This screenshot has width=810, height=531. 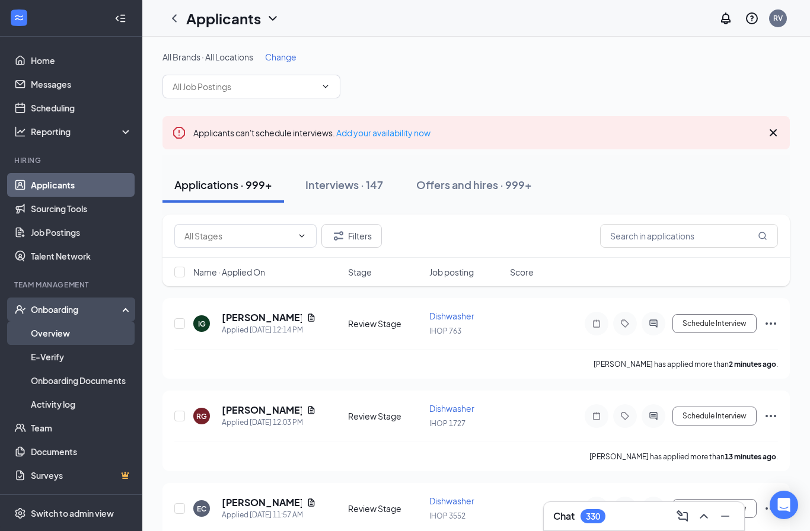 What do you see at coordinates (20, 132) in the screenshot?
I see `svg: Analysis` at bounding box center [20, 132].